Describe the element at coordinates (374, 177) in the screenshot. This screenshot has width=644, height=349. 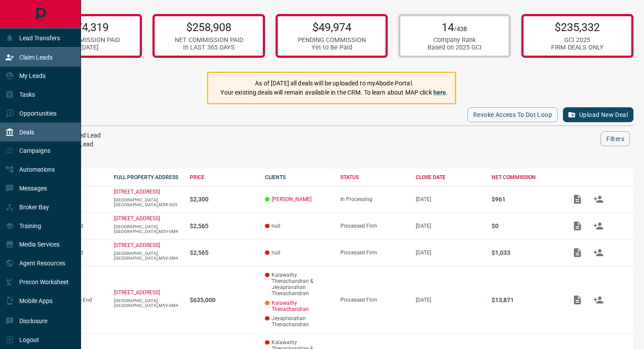
I see `div: STATUS` at that location.